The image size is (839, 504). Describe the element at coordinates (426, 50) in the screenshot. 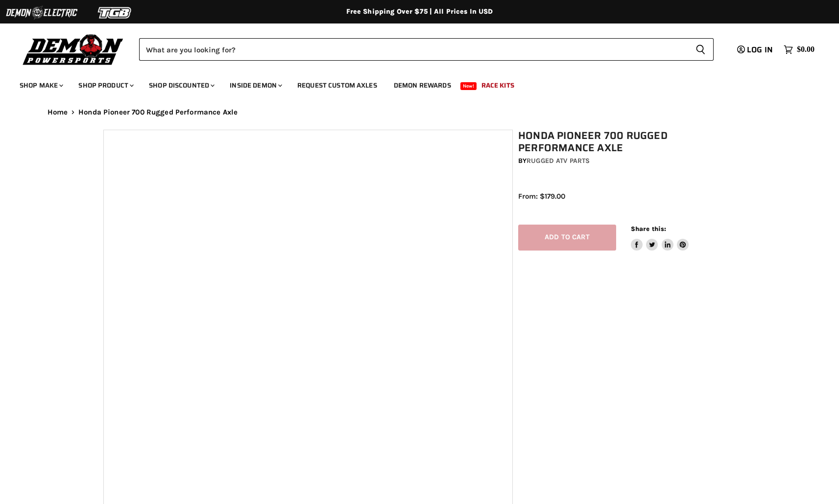

I see `form: Product` at that location.